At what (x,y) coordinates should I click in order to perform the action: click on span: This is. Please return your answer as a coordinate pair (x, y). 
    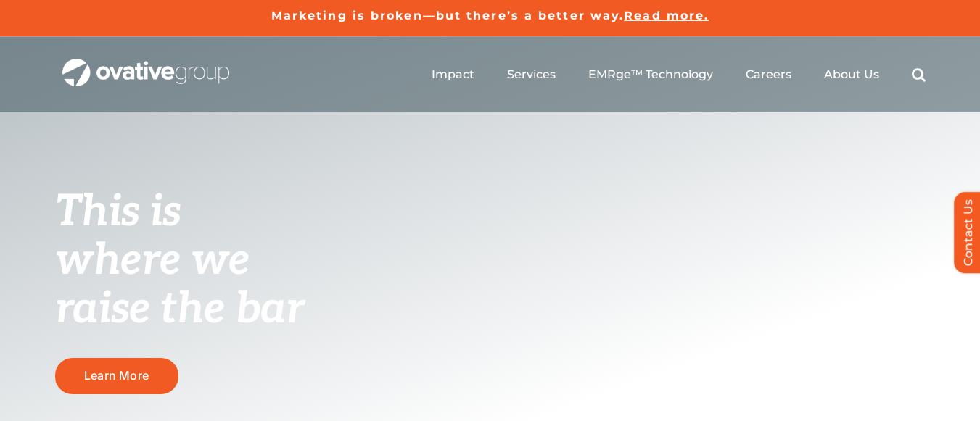
    Looking at the image, I should click on (118, 212).